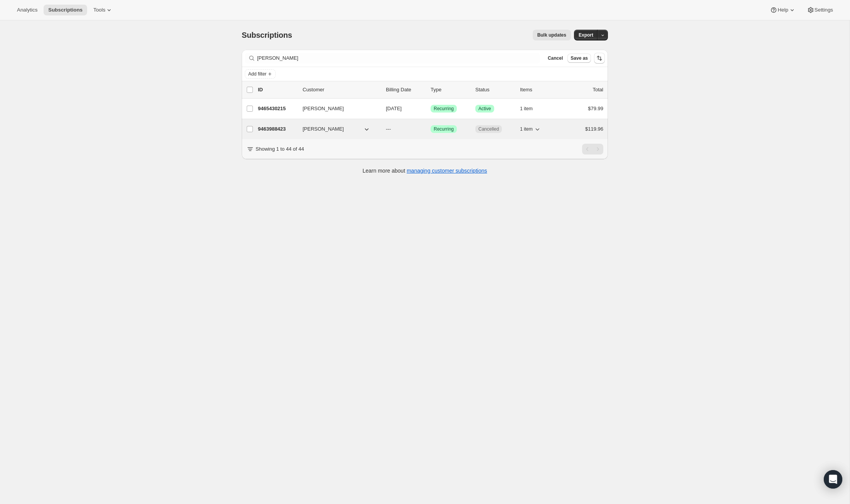 This screenshot has height=504, width=850. What do you see at coordinates (425, 170) in the screenshot?
I see `p: Learn more about` at bounding box center [425, 170].